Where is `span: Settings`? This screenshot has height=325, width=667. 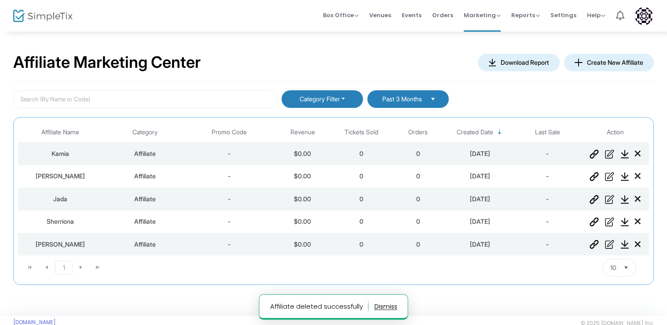
span: Settings is located at coordinates (563, 15).